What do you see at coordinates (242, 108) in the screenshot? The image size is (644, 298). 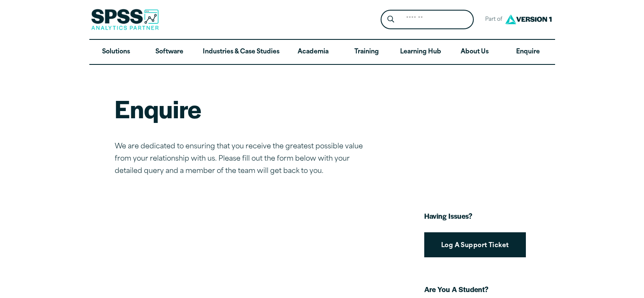 I see `h1: Enquire` at bounding box center [242, 108].